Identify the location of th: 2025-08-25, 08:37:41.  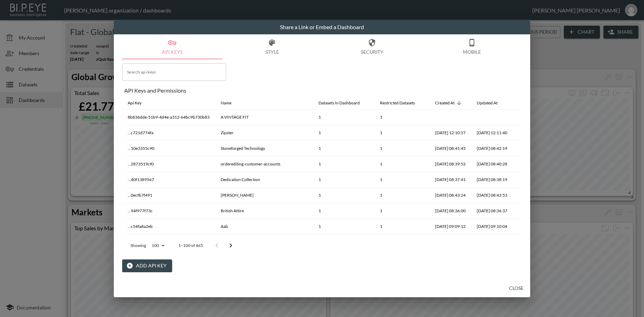
(450, 180).